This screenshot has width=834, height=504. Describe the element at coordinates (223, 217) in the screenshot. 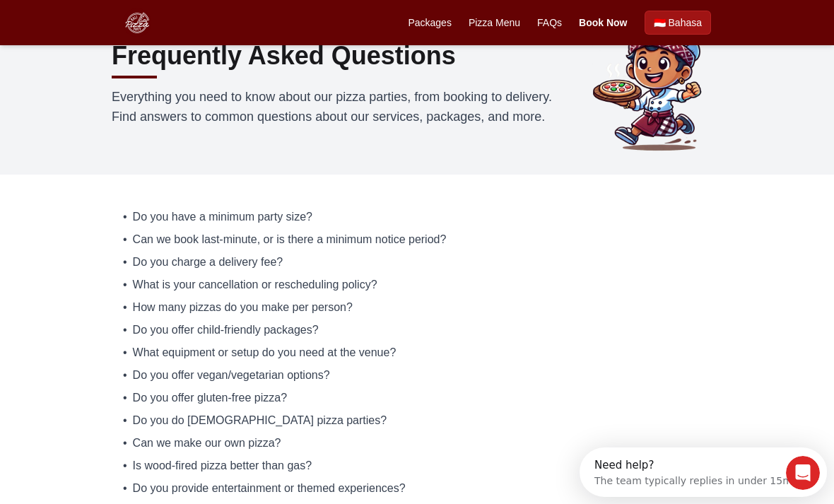

I see `span: Do you have a minimum party size?` at that location.